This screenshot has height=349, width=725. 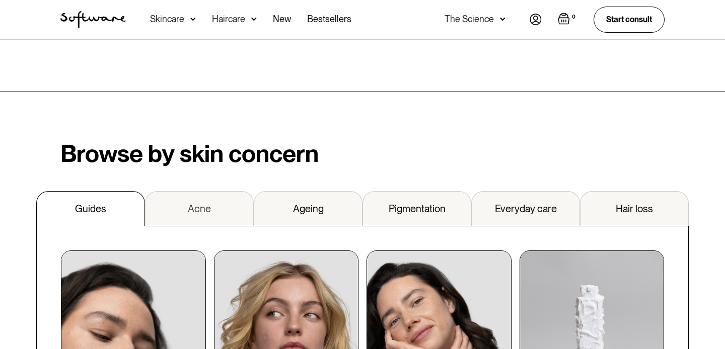 I want to click on a: Open empty cart, so click(x=567, y=20).